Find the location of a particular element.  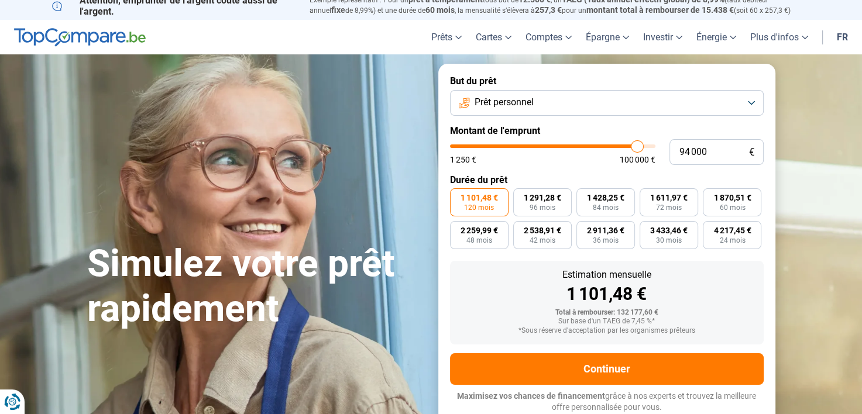

span: 42 mois is located at coordinates (543, 241).